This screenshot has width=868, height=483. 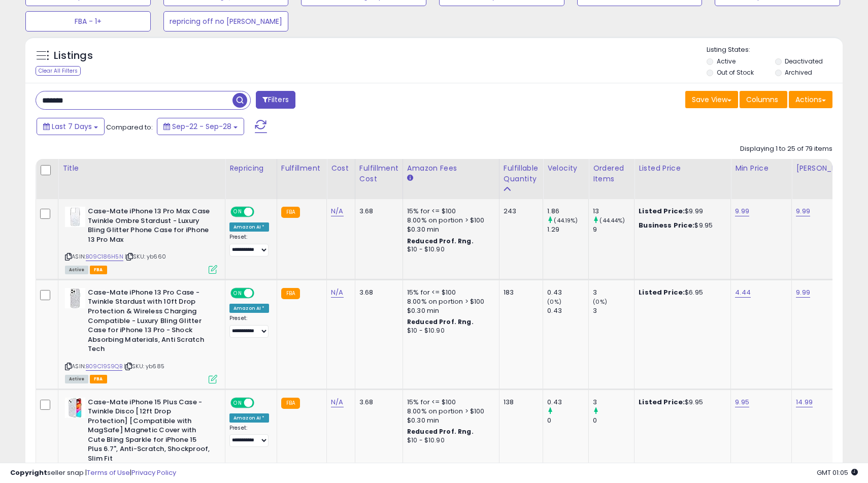 I want to click on a: Terms of Use, so click(x=109, y=472).